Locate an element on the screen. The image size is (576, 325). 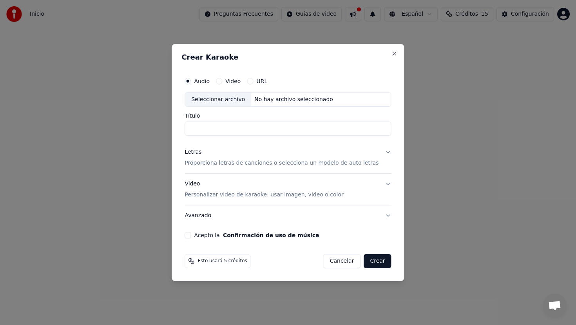
label: Título is located at coordinates (288, 116).